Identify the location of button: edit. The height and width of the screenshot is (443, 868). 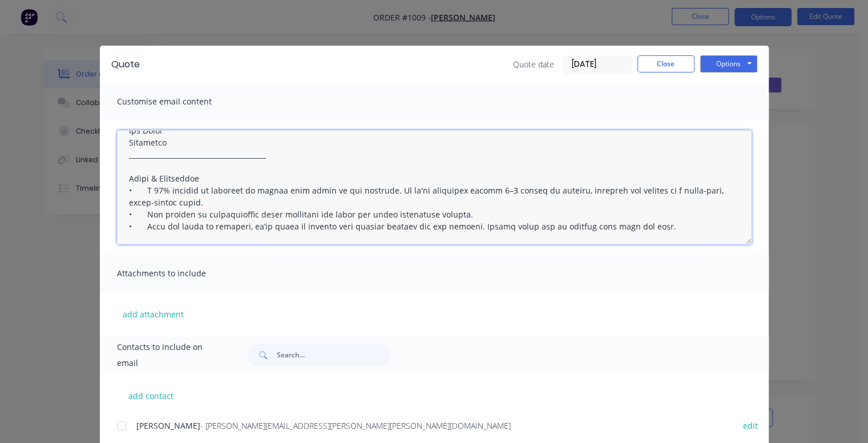
(751, 426).